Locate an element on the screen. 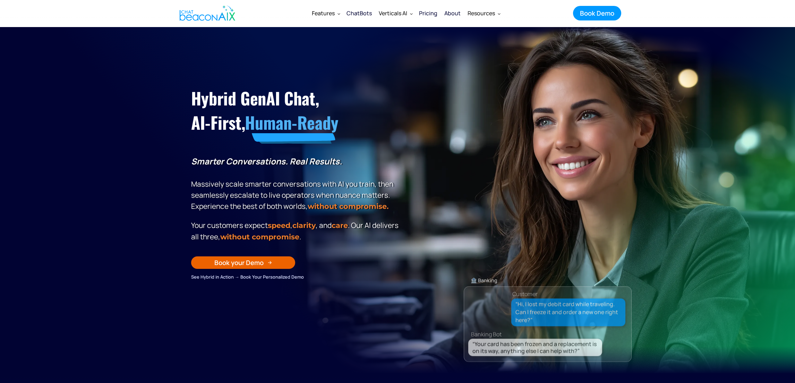  strong: without compromise. is located at coordinates (348, 206).